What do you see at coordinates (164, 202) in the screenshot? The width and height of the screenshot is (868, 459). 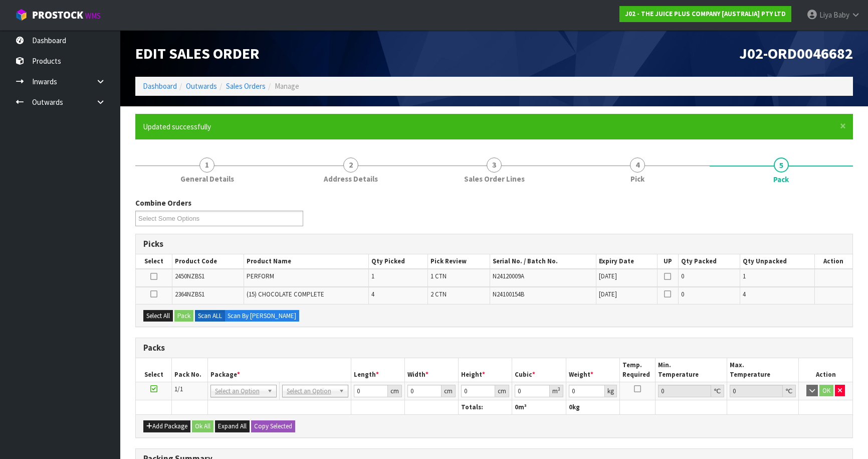 I see `label: Combine Orders` at bounding box center [164, 202].